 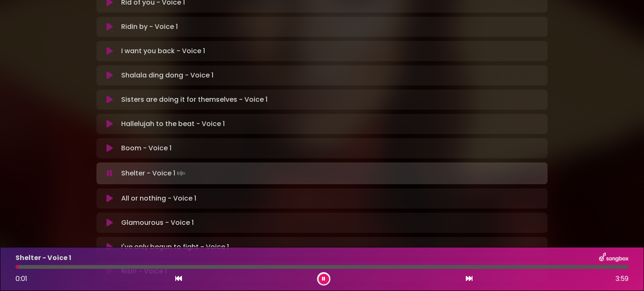 I want to click on p: I've only begun to fight - Voice 1, so click(x=175, y=247).